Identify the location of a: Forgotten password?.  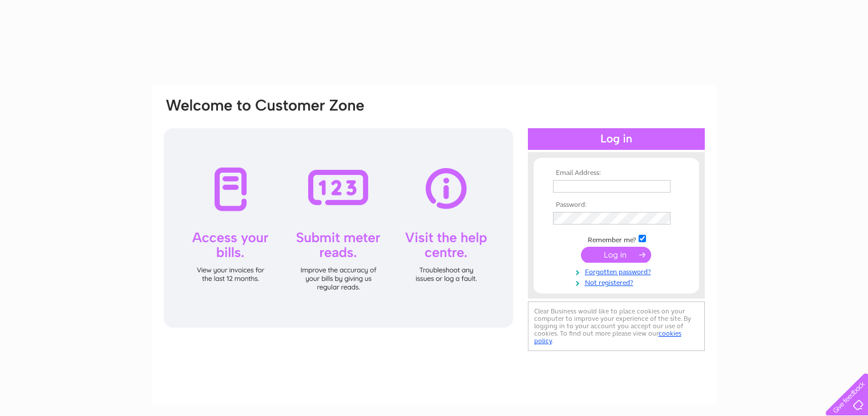
(617, 271).